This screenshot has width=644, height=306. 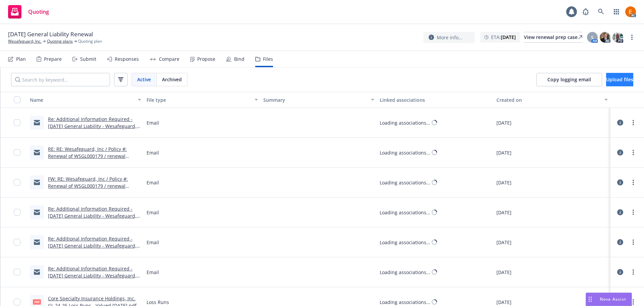 What do you see at coordinates (613, 299) in the screenshot?
I see `span: Nova Assist` at bounding box center [613, 299].